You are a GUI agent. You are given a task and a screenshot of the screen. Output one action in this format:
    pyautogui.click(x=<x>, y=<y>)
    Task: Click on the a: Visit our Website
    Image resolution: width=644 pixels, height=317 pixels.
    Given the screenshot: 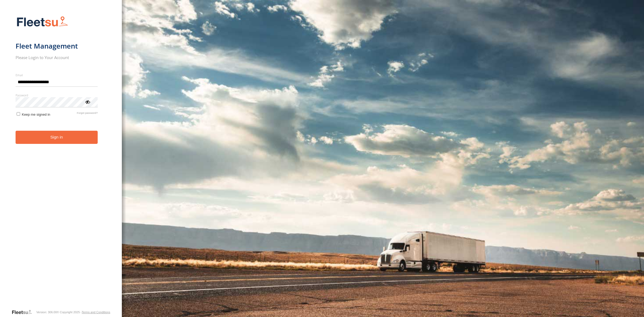 What is the action you would take?
    pyautogui.click(x=24, y=312)
    